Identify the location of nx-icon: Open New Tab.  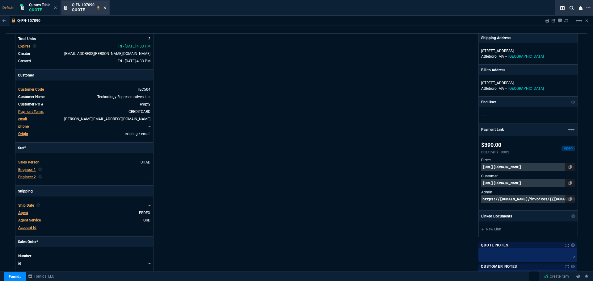
(588, 8).